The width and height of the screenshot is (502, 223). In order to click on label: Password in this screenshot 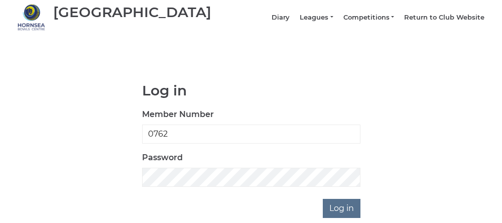, I will do `click(162, 158)`.